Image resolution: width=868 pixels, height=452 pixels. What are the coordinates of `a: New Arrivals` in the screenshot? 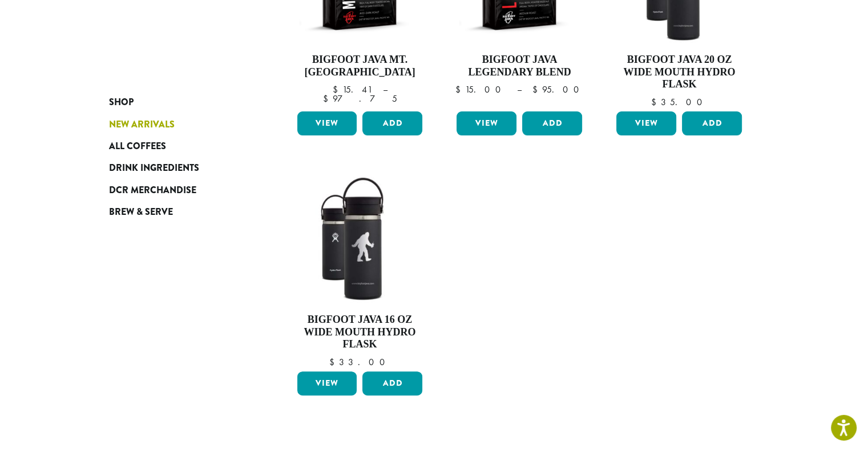 It's located at (178, 124).